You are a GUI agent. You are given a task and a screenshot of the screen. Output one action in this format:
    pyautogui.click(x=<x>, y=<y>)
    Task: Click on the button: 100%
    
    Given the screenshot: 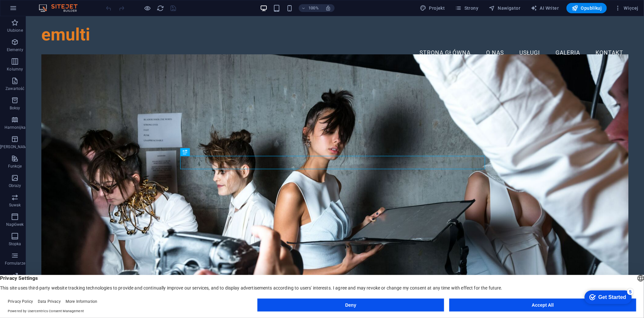 What is the action you would take?
    pyautogui.click(x=310, y=8)
    